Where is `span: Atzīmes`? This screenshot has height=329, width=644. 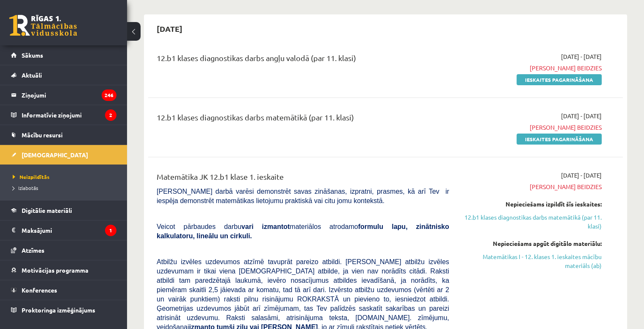 span: Atzīmes is located at coordinates (33, 250).